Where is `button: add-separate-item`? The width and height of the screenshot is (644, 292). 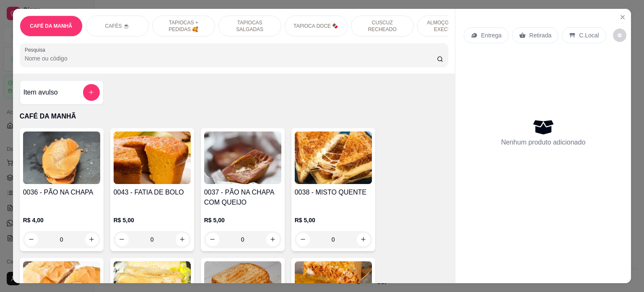 button: add-separate-item is located at coordinates (91, 92).